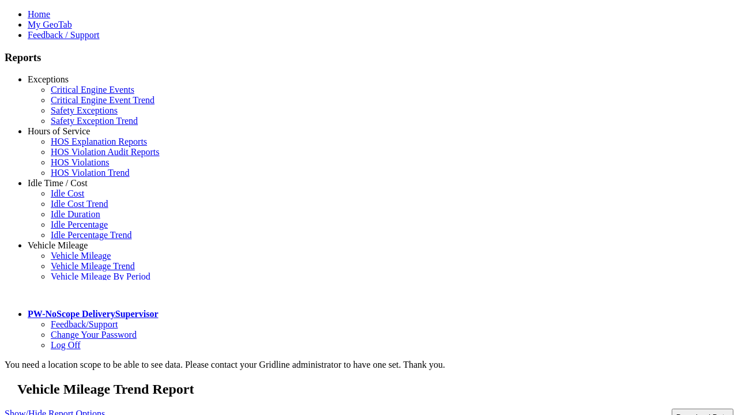 The image size is (738, 415). What do you see at coordinates (369, 365) in the screenshot?
I see `div: You need a location scope to be able to see data. Please contact your Gridline administrator to h...` at bounding box center [369, 365].